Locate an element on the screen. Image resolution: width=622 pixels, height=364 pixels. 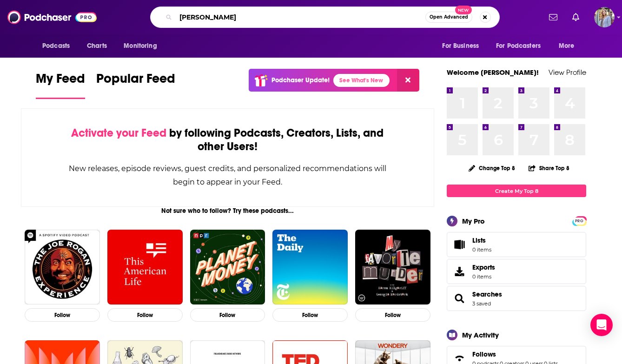
span: More is located at coordinates (567, 46).